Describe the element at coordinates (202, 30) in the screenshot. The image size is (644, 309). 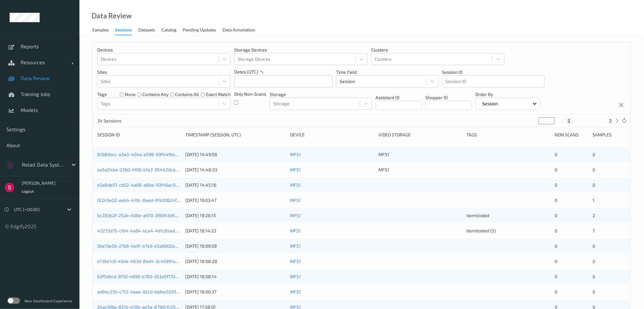
I see `a: Pending Updates` at that location.